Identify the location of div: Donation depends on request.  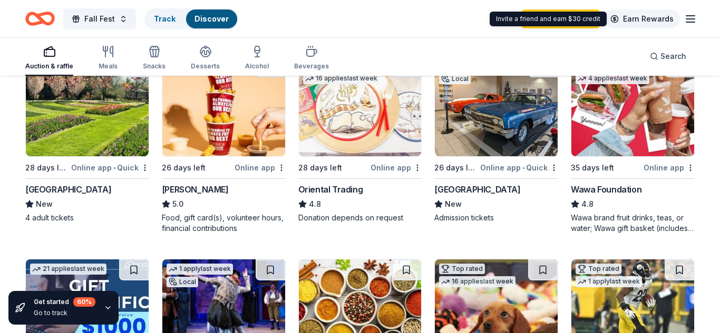
(360, 218).